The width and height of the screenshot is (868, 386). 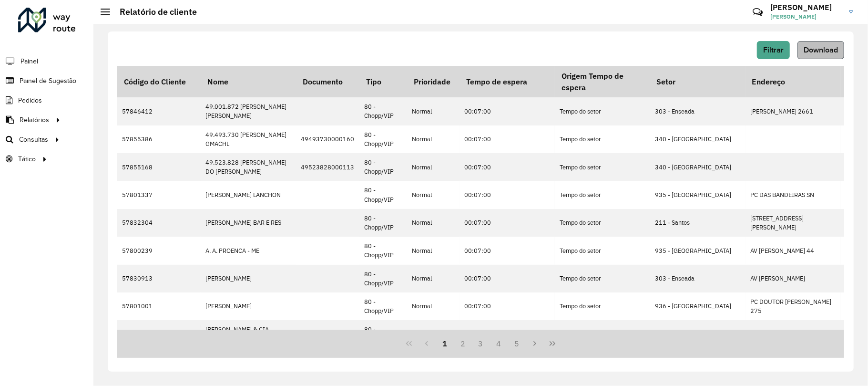 I want to click on td: 00:11:44, so click(x=507, y=334).